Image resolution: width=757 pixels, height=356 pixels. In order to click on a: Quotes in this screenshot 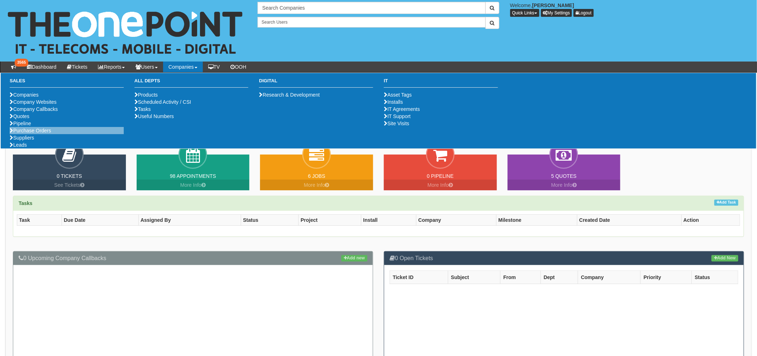, I will do `click(19, 116)`.